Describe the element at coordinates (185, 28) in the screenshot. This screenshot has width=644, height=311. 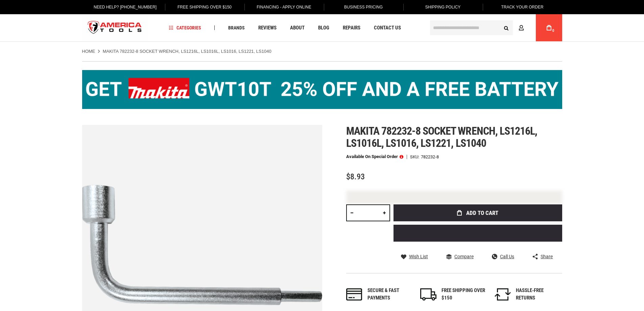
I see `a: Categories` at that location.